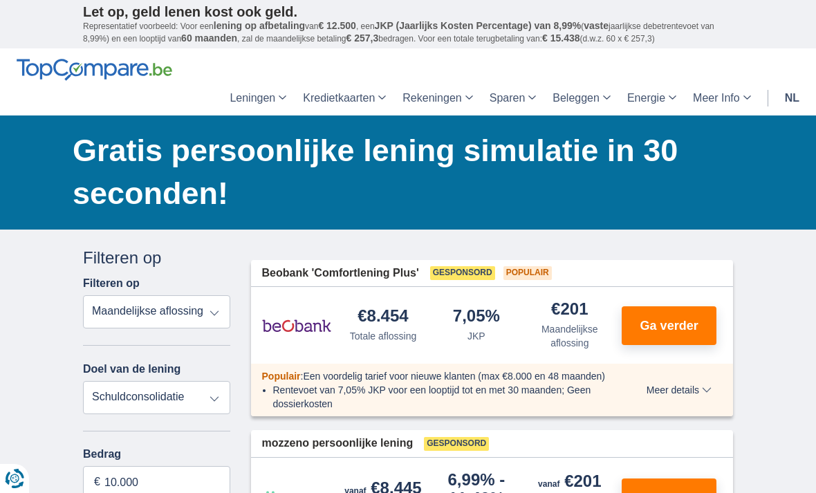  What do you see at coordinates (478, 26) in the screenshot?
I see `span: JKP (Jaarlijks Kosten Percentage) van 8,99%` at bounding box center [478, 26].